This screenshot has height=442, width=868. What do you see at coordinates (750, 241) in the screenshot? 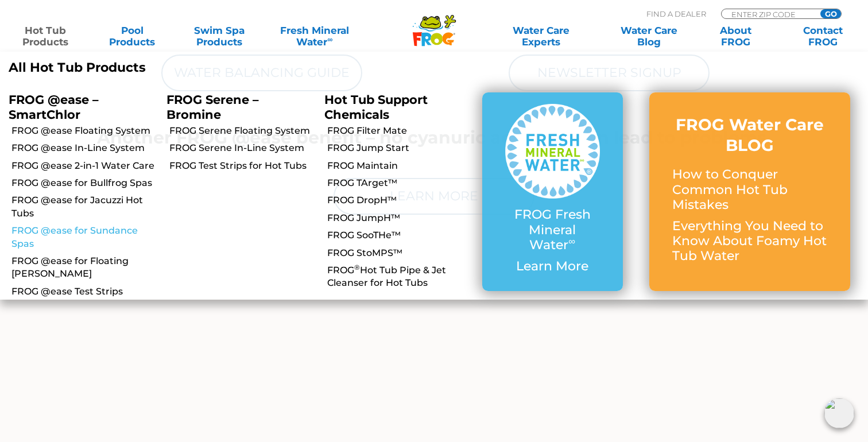
I see `p: Everything You Need to Know About Foamy Hot Tub Water` at bounding box center [750, 241].